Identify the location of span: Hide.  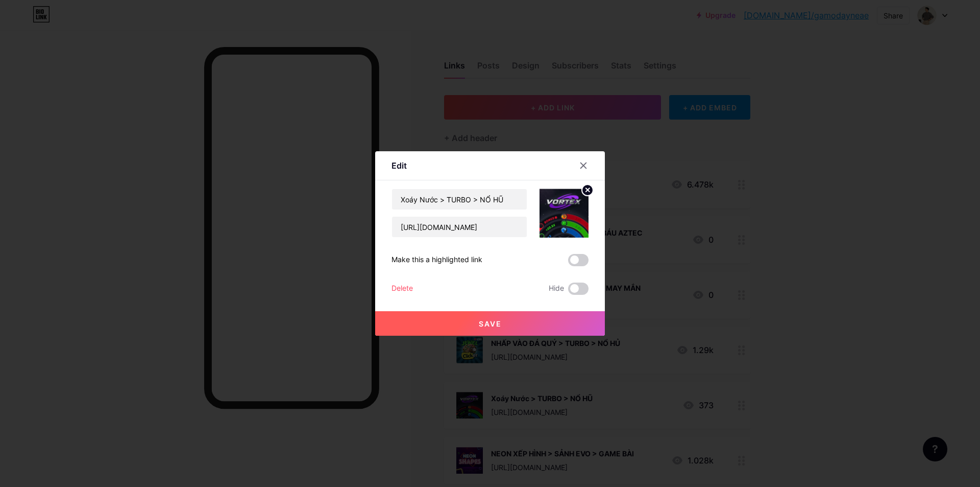
(556, 289).